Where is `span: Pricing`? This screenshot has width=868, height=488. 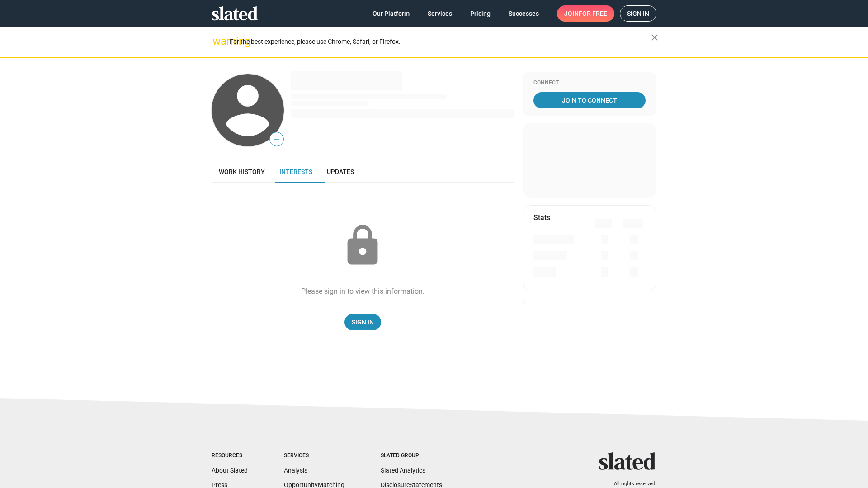
span: Pricing is located at coordinates (480, 14).